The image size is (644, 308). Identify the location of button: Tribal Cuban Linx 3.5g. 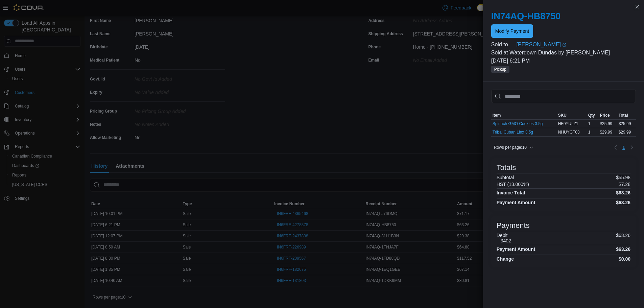
(513, 132).